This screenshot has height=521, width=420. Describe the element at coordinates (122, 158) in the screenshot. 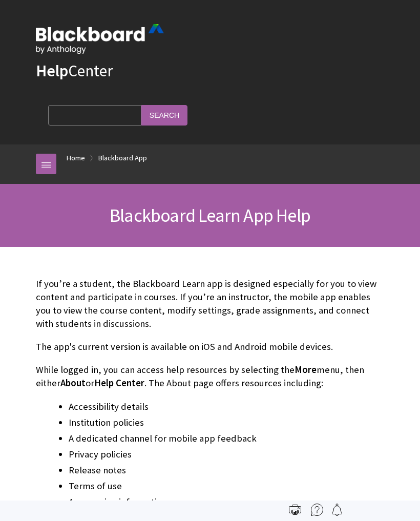

I see `a: Blackboard App` at that location.